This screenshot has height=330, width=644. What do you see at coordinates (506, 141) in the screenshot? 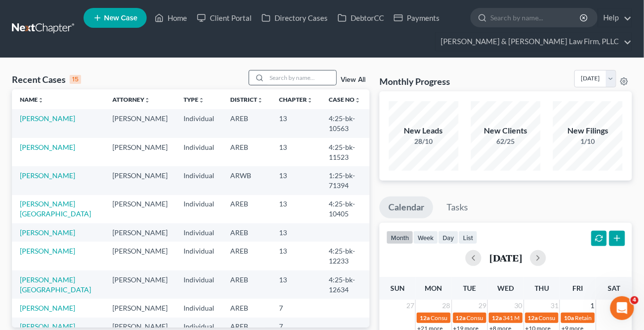
I see `div: 62/25` at bounding box center [506, 141].